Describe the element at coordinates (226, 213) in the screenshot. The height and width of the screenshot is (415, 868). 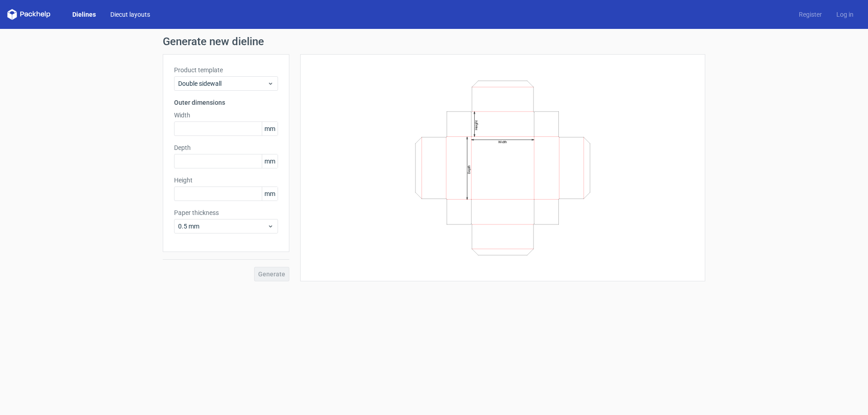
I see `label: Paper thickness` at that location.